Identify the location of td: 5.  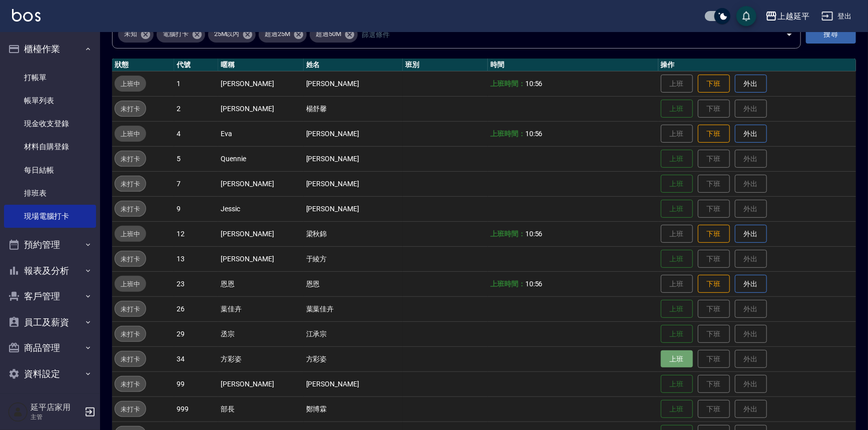
(196, 159).